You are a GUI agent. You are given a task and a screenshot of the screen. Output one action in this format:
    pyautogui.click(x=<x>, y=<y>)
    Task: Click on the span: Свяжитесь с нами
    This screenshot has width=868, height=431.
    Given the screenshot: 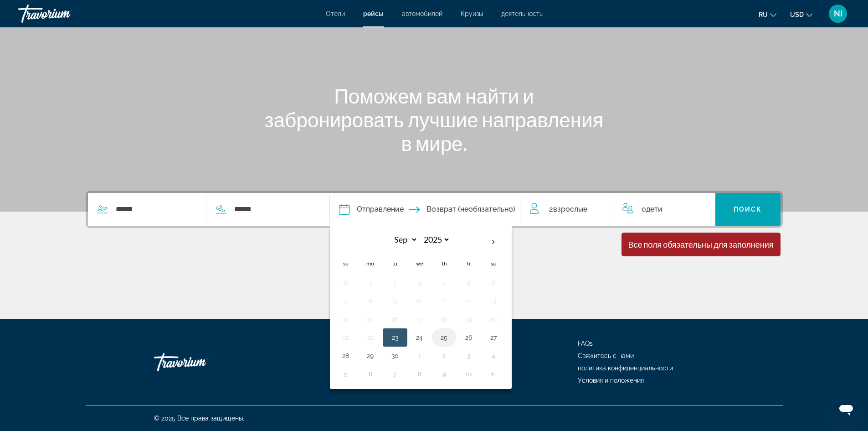 What is the action you would take?
    pyautogui.click(x=606, y=355)
    